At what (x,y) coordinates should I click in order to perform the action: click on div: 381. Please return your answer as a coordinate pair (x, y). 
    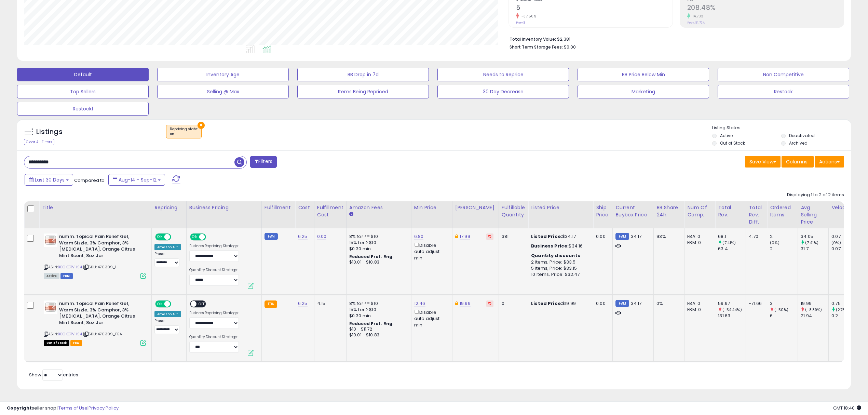
    Looking at the image, I should click on (512, 237).